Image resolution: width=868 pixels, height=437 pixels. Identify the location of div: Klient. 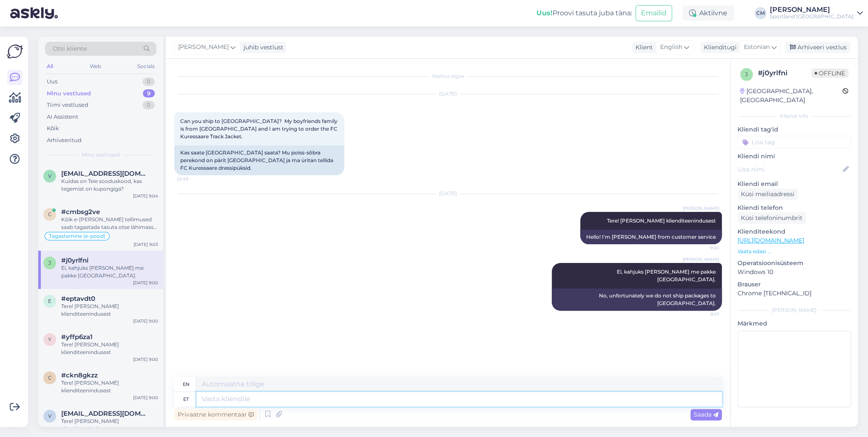
(642, 47).